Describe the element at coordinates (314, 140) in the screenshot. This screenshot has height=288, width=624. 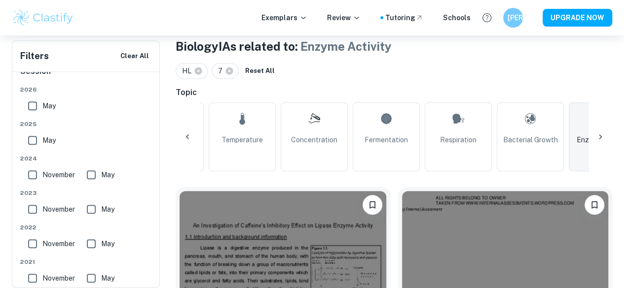
I see `span: Concentration` at that location.